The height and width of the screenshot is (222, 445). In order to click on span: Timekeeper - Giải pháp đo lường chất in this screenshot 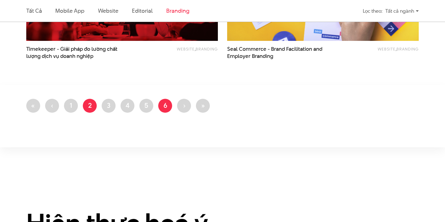, I will do `click(79, 53)`.